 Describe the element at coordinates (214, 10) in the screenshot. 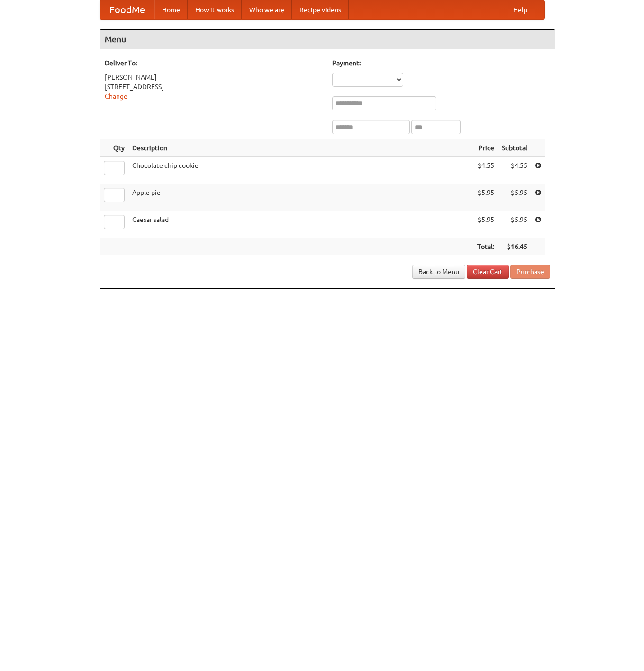

I see `a: How it works` at that location.